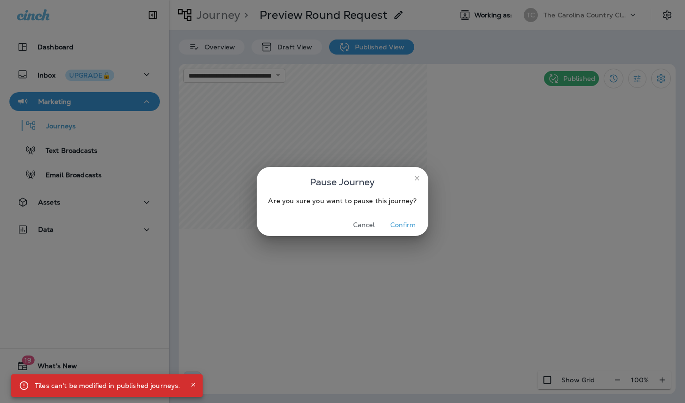 This screenshot has height=403, width=685. Describe the element at coordinates (107, 385) in the screenshot. I see `div: Tiles can't be modified in published journeys.` at that location.